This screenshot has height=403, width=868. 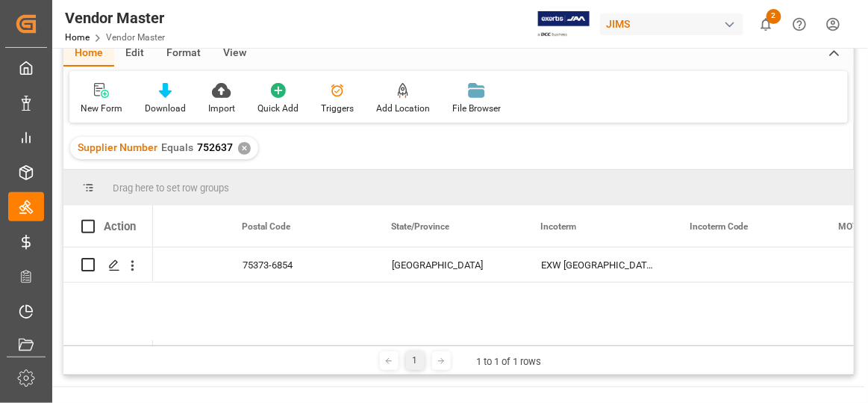 What do you see at coordinates (420, 226) in the screenshot?
I see `span: State/Province` at bounding box center [420, 226].